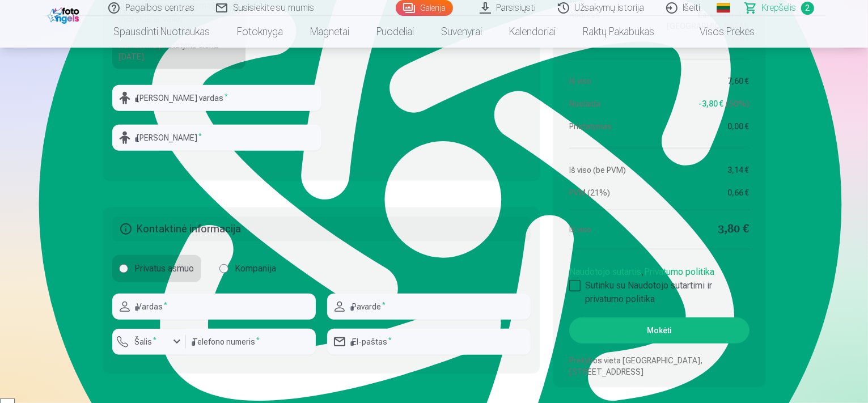 Image resolution: width=868 pixels, height=403 pixels. Describe the element at coordinates (329, 32) in the screenshot. I see `a: Magnetai` at that location.